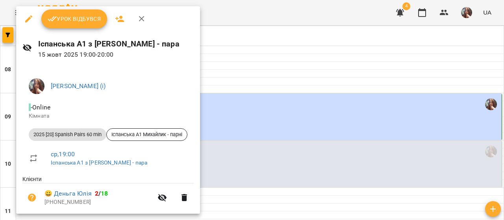 This screenshot has height=220, width=504. Describe the element at coordinates (68, 194) in the screenshot. I see `a: 😀 Деньга Юлія` at that location.